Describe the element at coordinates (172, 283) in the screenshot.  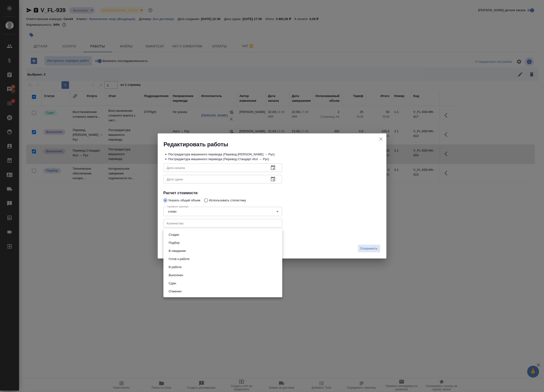
I see `button: Сдан` at that location.